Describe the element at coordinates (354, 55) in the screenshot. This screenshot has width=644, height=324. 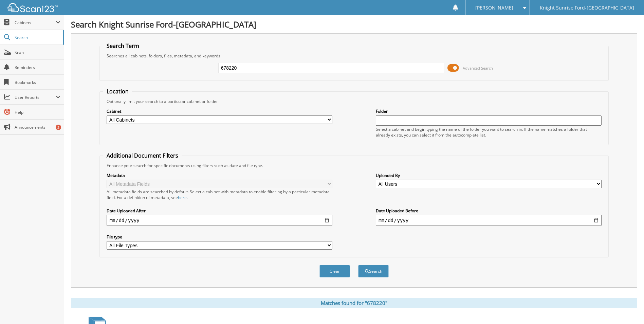
I see `div: Searches all cabinets, folders, files, metadata, and keywords` at that location.